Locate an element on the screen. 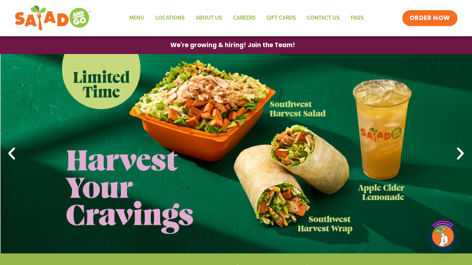 This screenshot has height=265, width=472. span: ORDER NOW is located at coordinates (429, 18).